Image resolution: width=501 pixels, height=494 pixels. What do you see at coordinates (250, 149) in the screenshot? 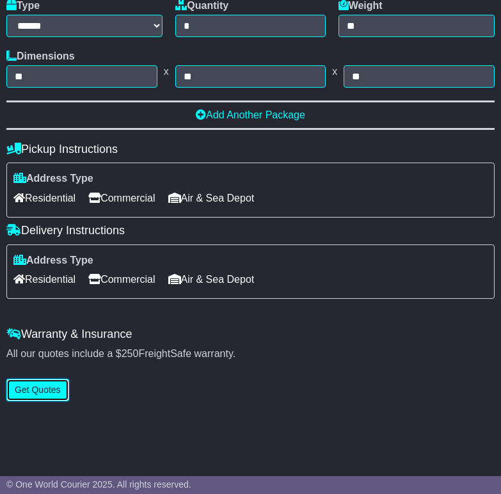
I see `h4: Pickup Instructions` at bounding box center [250, 149].